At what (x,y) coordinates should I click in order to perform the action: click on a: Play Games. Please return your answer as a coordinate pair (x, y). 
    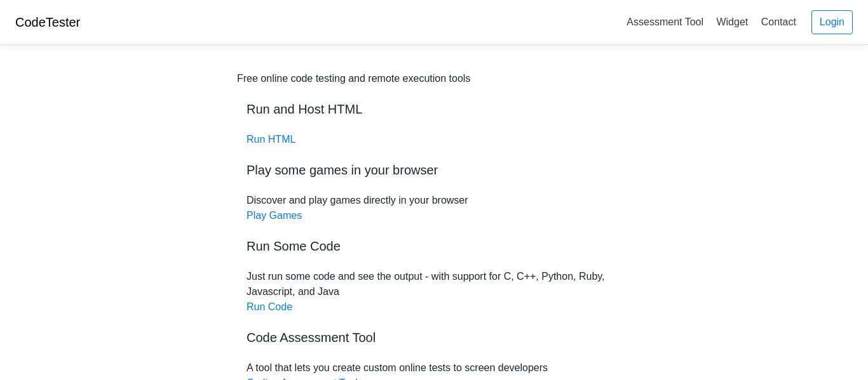
    Looking at the image, I should click on (274, 215).